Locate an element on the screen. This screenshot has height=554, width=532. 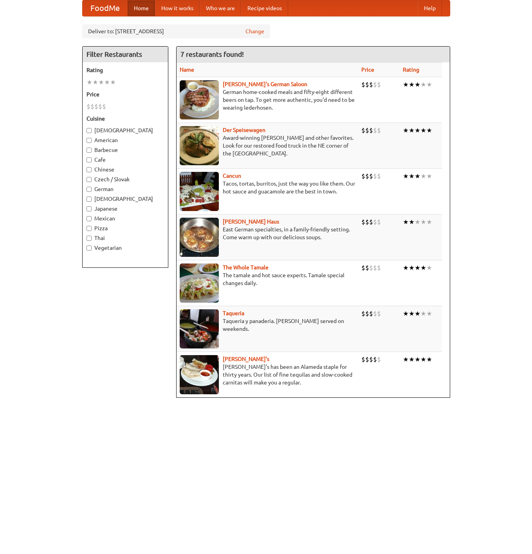
input: Pizza is located at coordinates (89, 228).